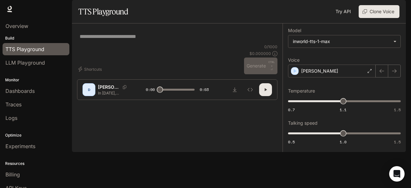  I want to click on span: 0:00, so click(150, 90).